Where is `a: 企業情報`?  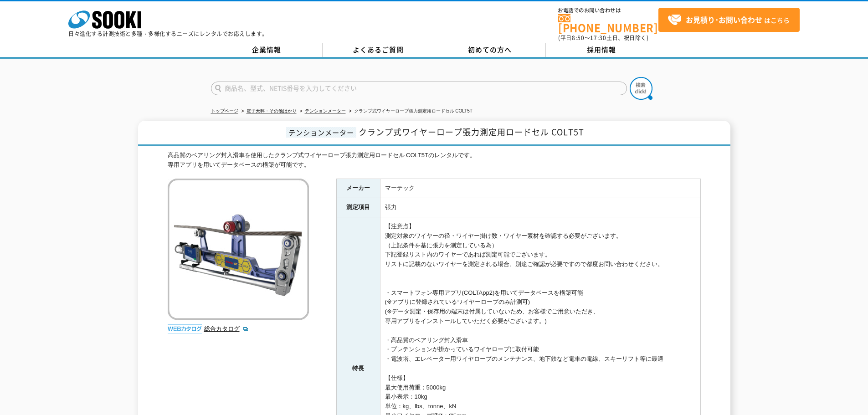
a: 企業情報 is located at coordinates (266, 50).